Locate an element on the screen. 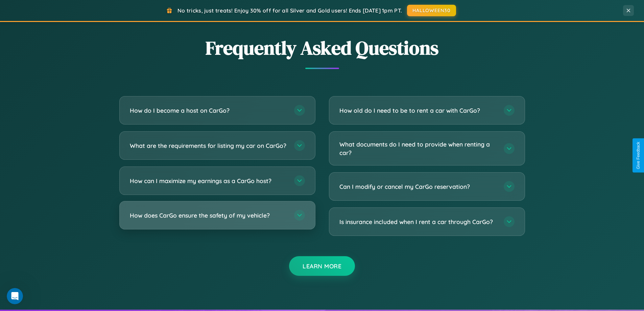 The height and width of the screenshot is (311, 644). h3: How do I become a host on CarGo? is located at coordinates (209, 111).